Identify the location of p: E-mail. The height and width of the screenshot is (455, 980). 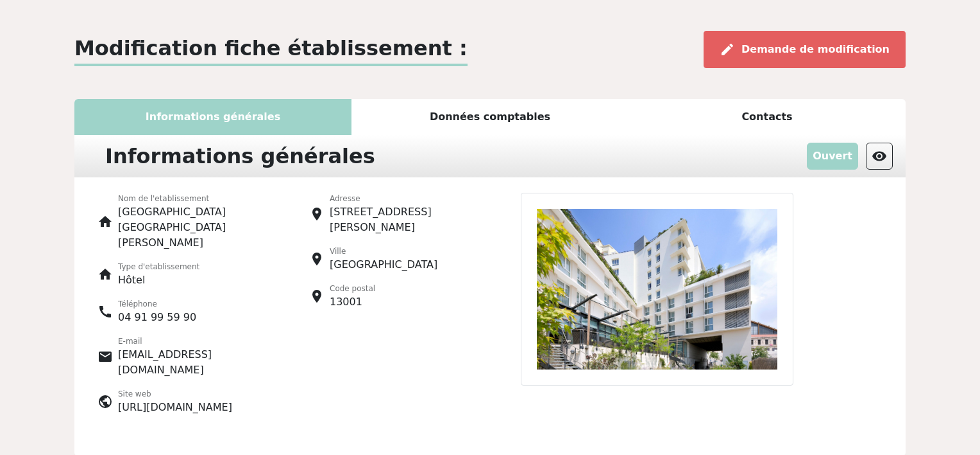
(195, 341).